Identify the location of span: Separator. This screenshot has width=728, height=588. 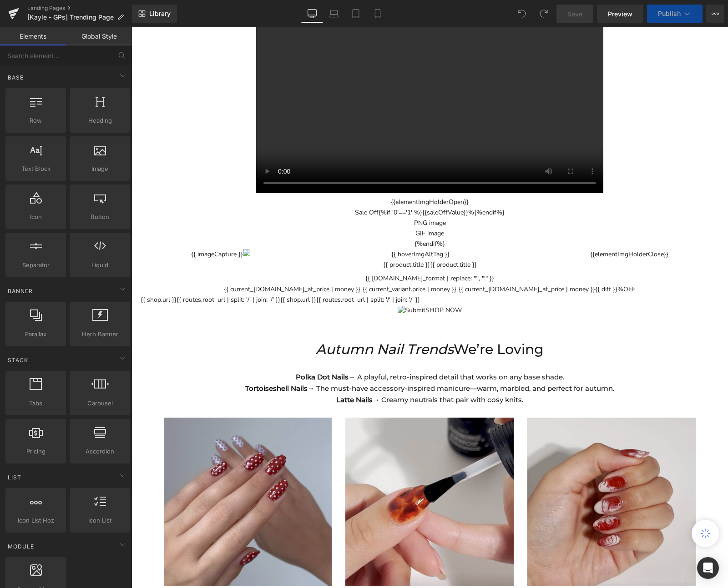
(36, 265).